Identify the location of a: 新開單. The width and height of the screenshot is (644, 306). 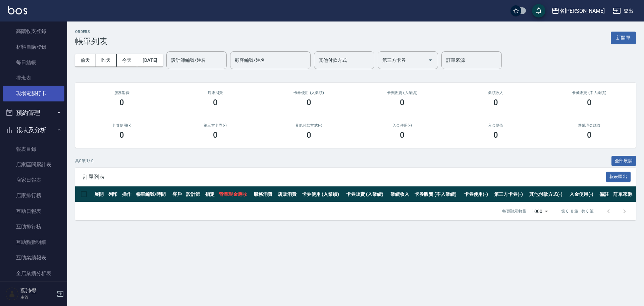
(623, 37).